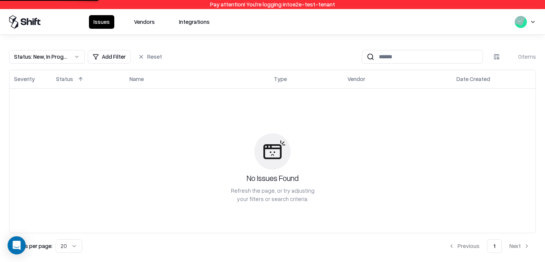 The width and height of the screenshot is (545, 262). Describe the element at coordinates (64, 79) in the screenshot. I see `div: Status` at that location.